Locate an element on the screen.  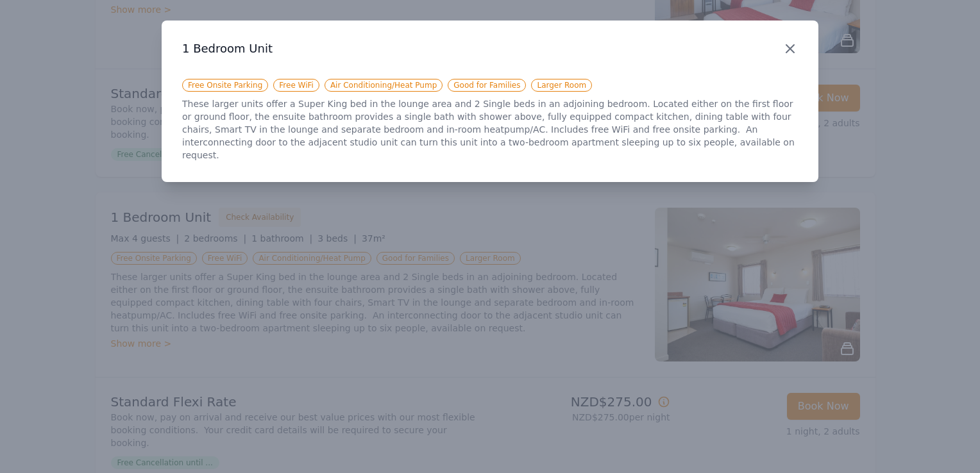
span: Good for Families is located at coordinates (487, 86).